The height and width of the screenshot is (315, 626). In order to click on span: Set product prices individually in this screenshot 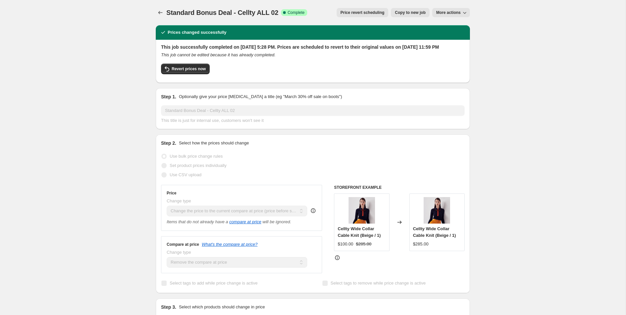, I will do `click(198, 165)`.